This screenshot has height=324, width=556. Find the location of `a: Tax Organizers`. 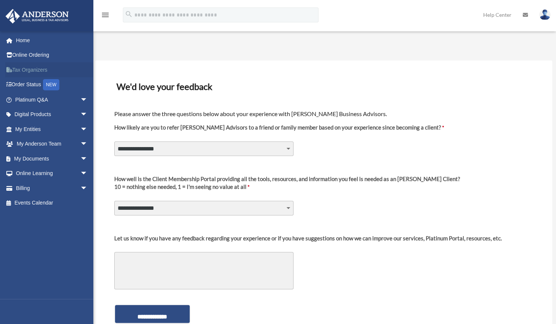

a: Tax Organizers is located at coordinates (52, 70).